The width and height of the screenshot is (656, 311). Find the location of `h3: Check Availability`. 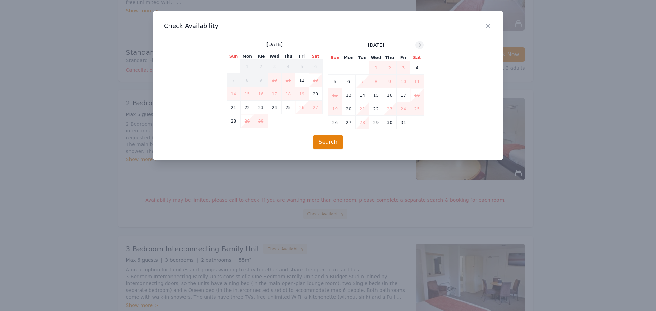

h3: Check Availability is located at coordinates (328, 26).